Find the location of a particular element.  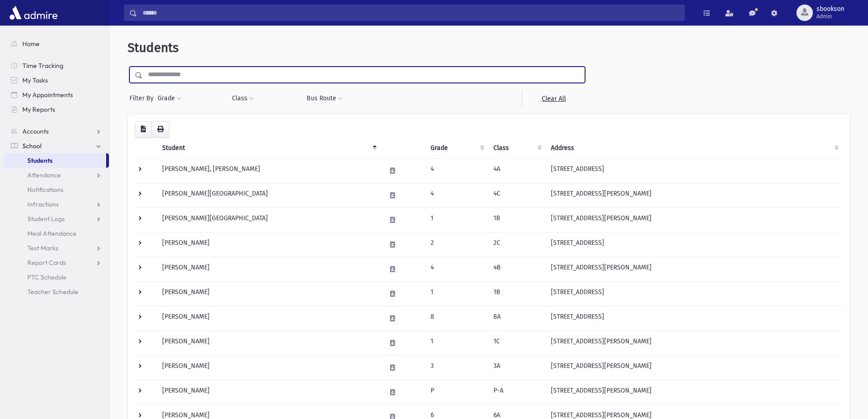

button: CSV is located at coordinates (143, 129).